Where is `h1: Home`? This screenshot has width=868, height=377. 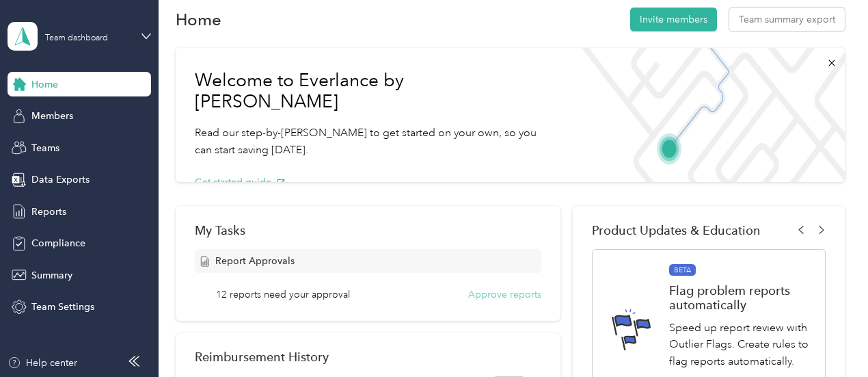
h1: Home is located at coordinates (198, 19).